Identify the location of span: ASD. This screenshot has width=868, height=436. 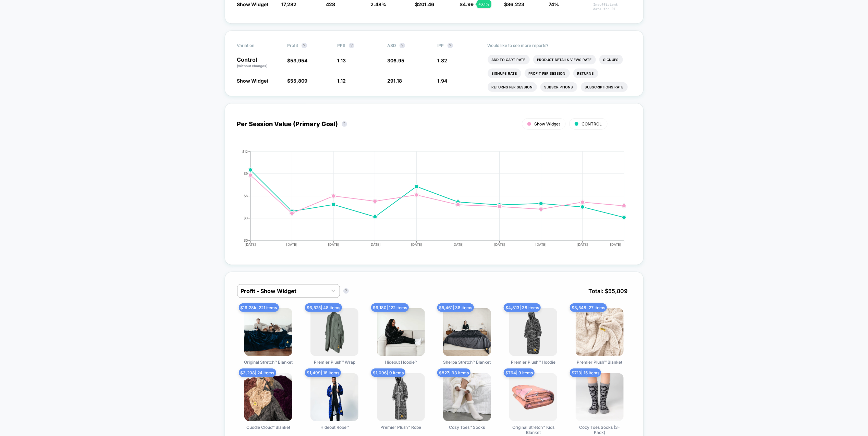
(392, 45).